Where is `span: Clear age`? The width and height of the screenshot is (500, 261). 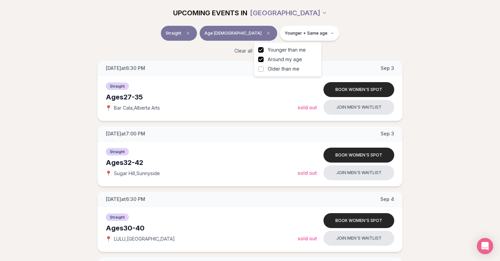
span: Clear age is located at coordinates (268, 33).